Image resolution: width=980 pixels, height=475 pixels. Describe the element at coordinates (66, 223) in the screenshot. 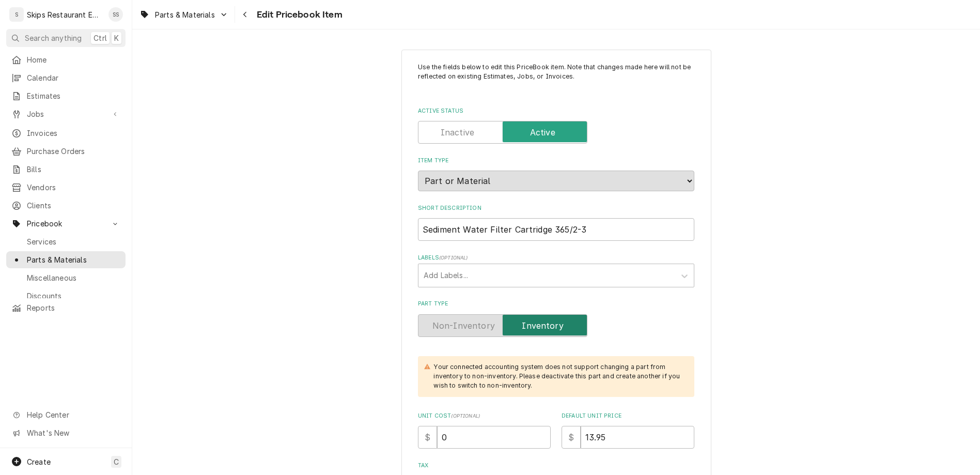

I see `a: Go to Pricebook` at that location.